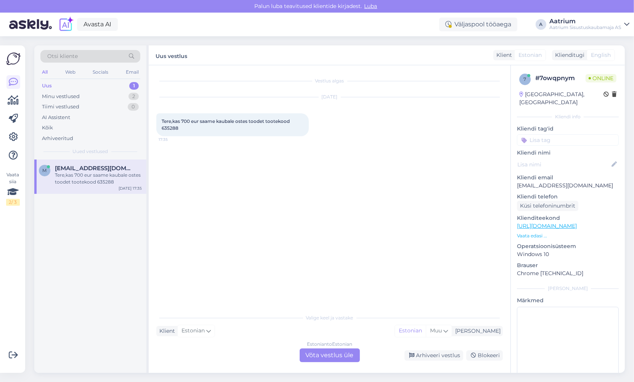 The height and width of the screenshot is (382, 634). What do you see at coordinates (585, 27) in the screenshot?
I see `div: Aatrium Sisustuskaubamaja AS` at bounding box center [585, 27].